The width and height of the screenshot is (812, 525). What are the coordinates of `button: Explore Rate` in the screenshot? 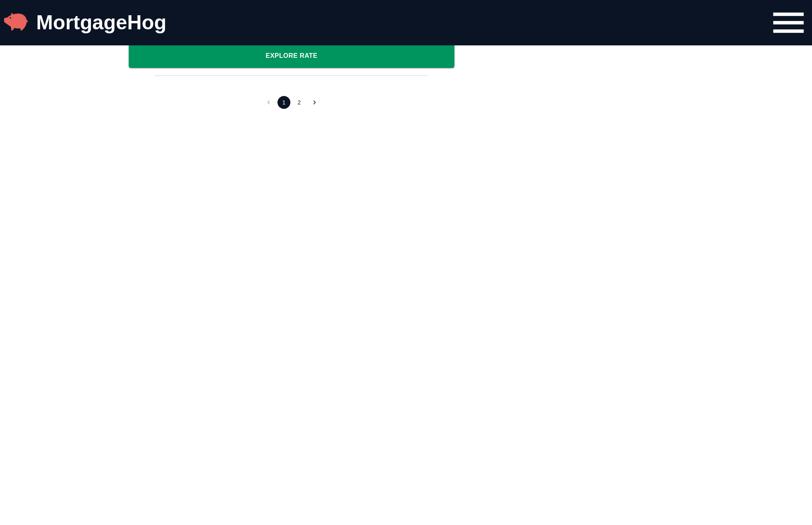 It's located at (291, 56).